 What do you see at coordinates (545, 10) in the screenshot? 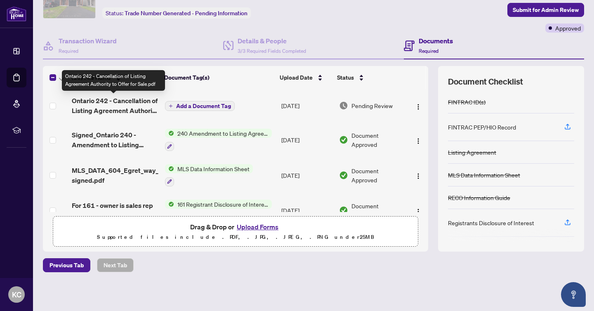
I see `span: Submit for Admin Review` at bounding box center [545, 10].